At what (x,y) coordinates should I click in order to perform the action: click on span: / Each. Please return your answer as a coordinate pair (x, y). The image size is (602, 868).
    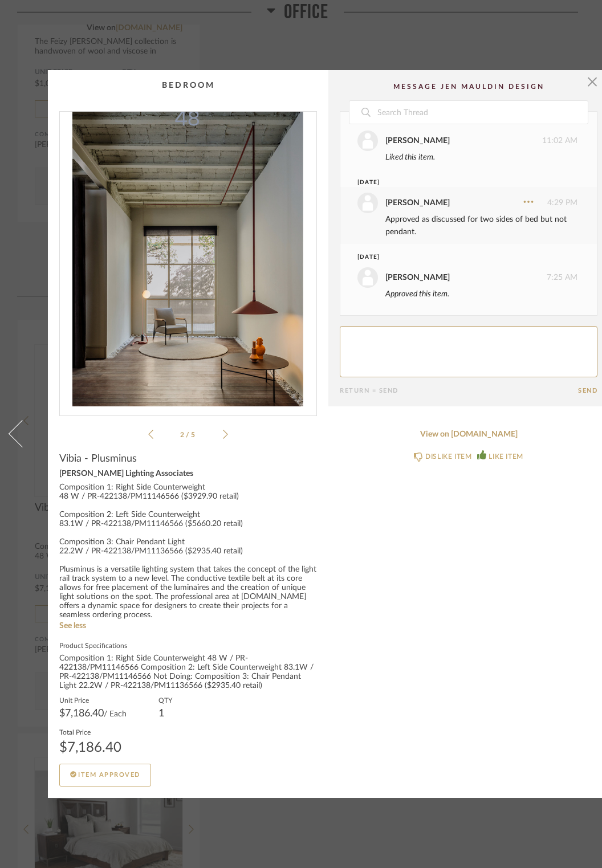
    Looking at the image, I should click on (115, 714).